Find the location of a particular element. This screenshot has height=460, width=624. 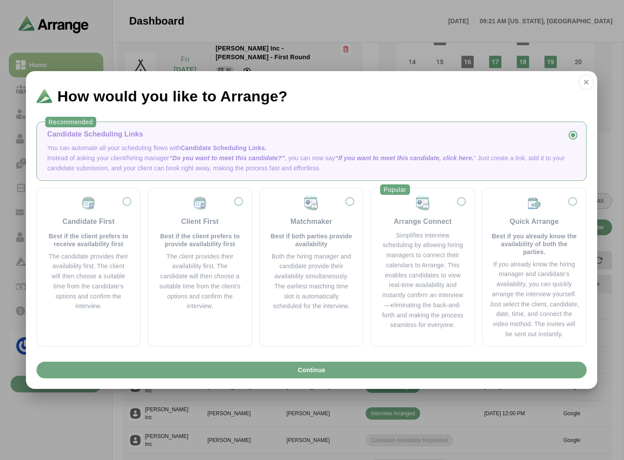

p: Best if both parties provide availability is located at coordinates (311, 240).